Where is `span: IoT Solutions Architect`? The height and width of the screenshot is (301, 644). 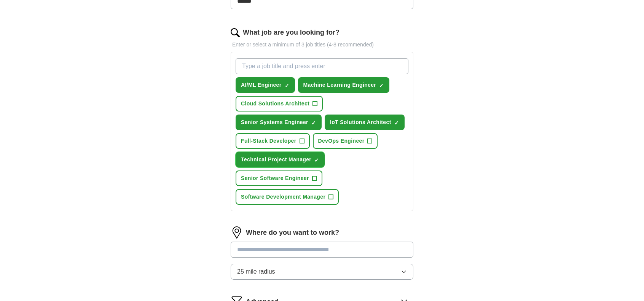 span: IoT Solutions Architect is located at coordinates (360, 122).